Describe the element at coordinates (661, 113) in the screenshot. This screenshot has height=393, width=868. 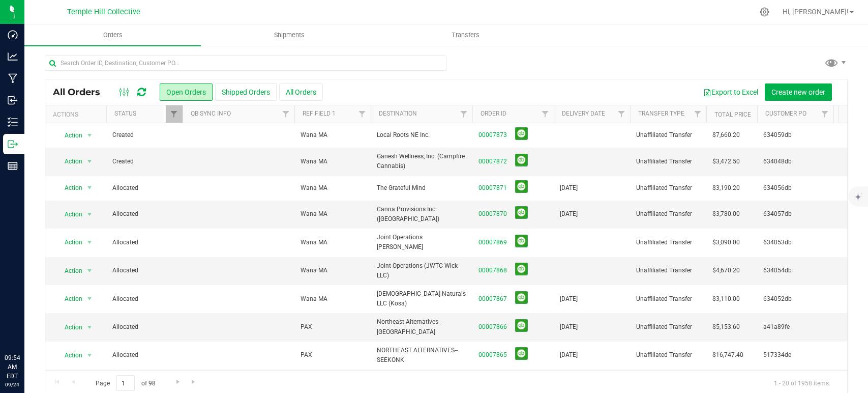
I see `a: Transfer Type` at that location.